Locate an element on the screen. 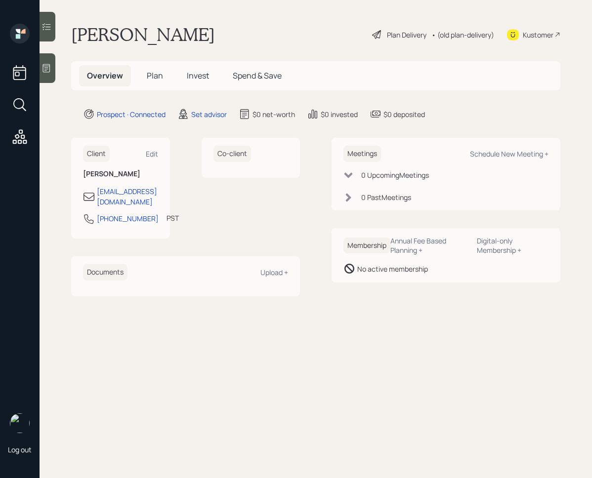 The width and height of the screenshot is (592, 478). div: PST is located at coordinates (172, 218).